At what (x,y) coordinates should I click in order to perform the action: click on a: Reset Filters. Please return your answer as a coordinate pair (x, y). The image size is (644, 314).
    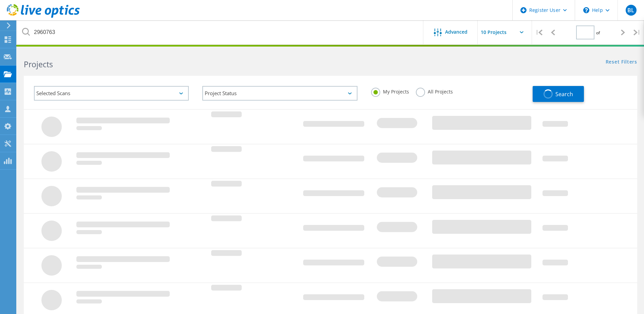
    Looking at the image, I should click on (621, 62).